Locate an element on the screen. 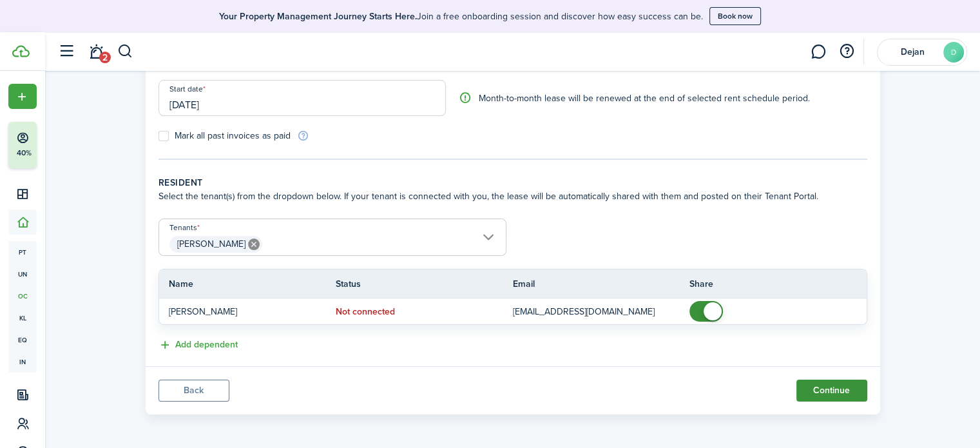  a: in is located at coordinates (23, 362).